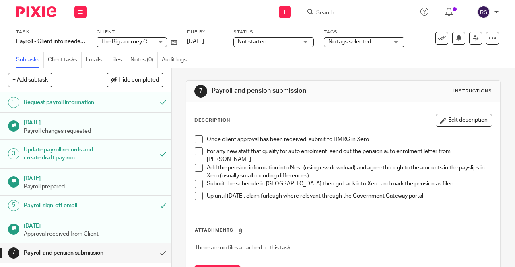 This screenshot has height=267, width=515. Describe the element at coordinates (483, 12) in the screenshot. I see `img: svg%3E` at that location.